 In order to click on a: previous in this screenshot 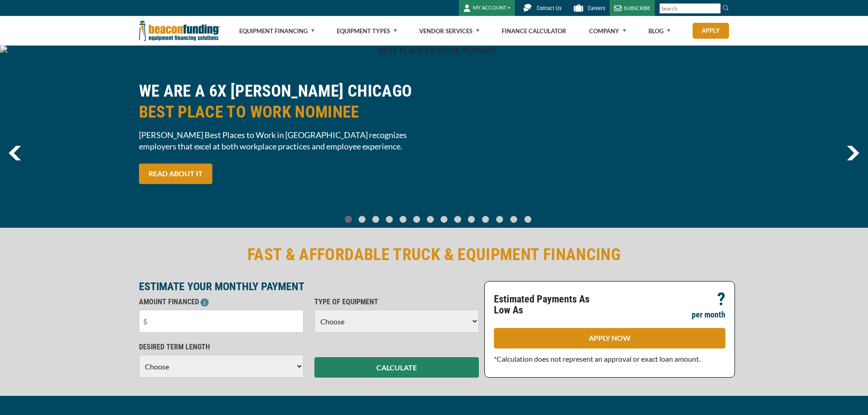, I will do `click(15, 153)`.